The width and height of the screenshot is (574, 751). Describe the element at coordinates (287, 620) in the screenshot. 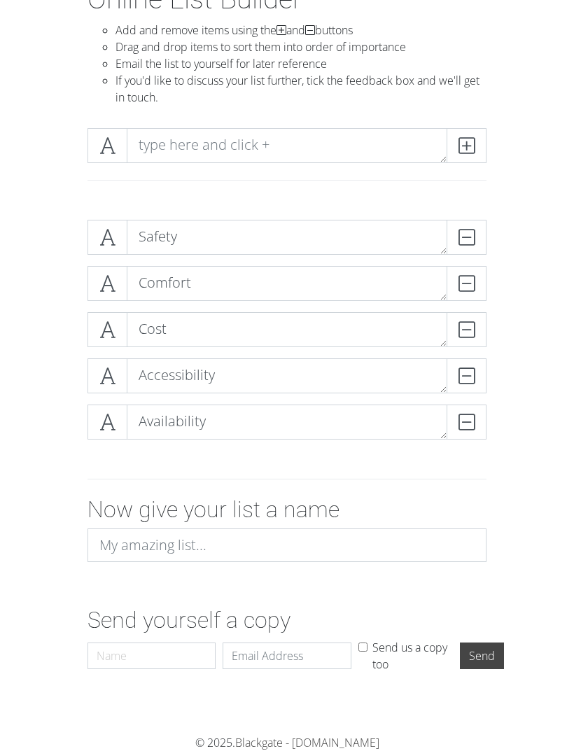

I see `h2: Send yourself a copy` at that location.